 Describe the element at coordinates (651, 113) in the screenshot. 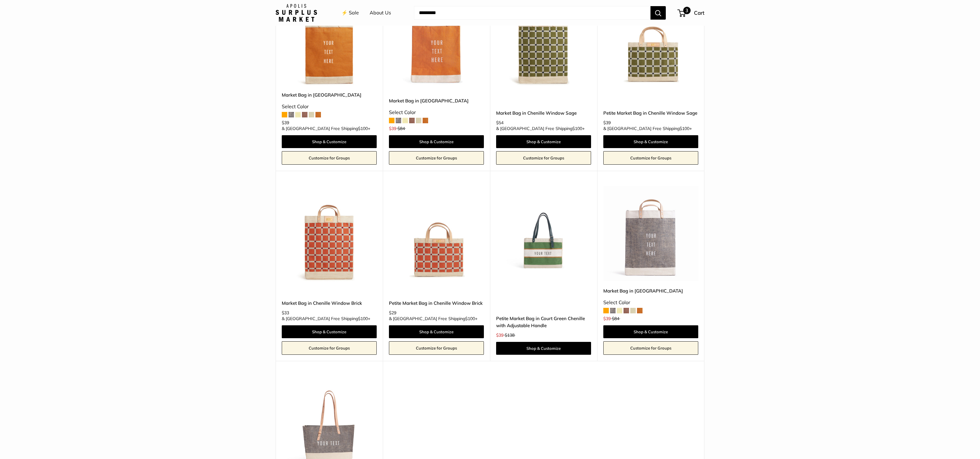

I see `a: Petite Market Bag in Chenille Window Sage` at that location.